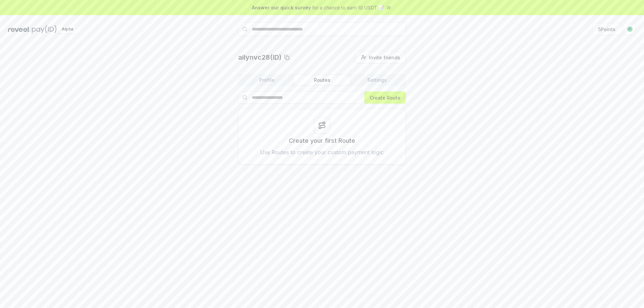  I want to click on p: ailynvc28(ID), so click(260, 57).